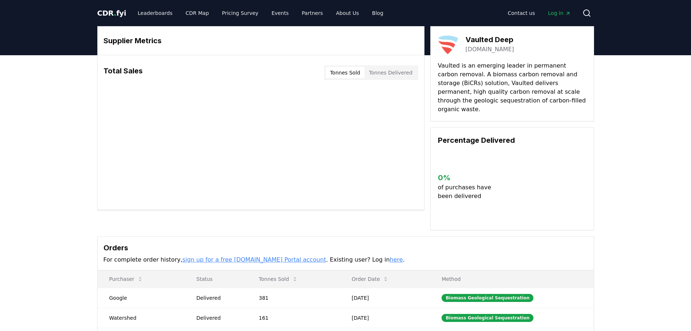 This screenshot has height=331, width=691. I want to click on a: CDR Map, so click(197, 13).